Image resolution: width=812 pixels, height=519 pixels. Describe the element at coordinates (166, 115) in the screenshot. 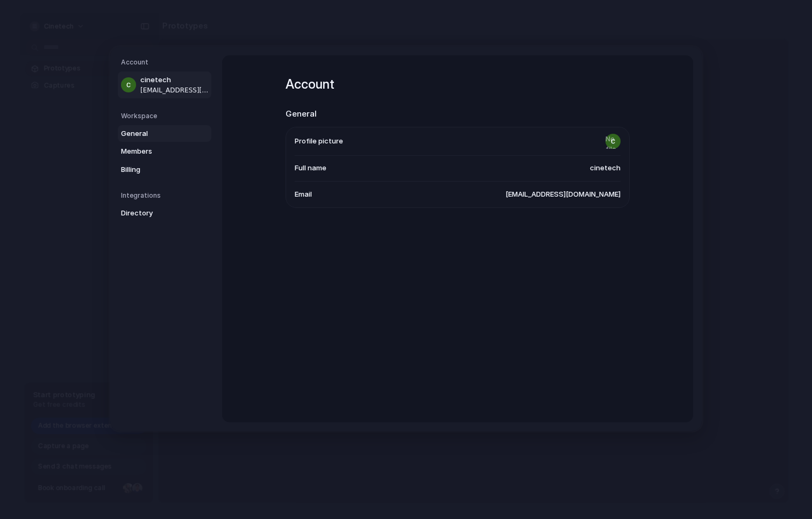

I see `h5: Workspace` at that location.